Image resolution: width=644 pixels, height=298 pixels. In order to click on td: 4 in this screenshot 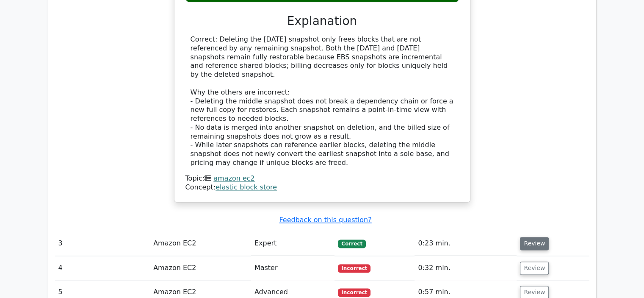, I will do `click(102, 268)`.